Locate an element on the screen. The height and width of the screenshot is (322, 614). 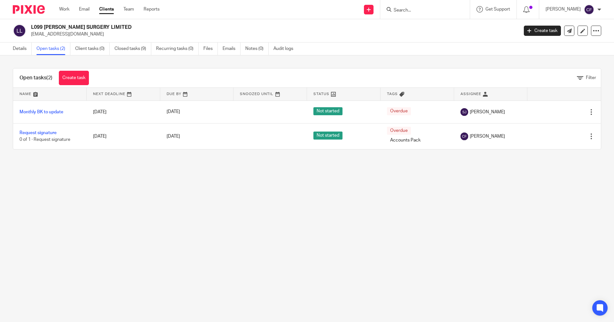
a: Team is located at coordinates (129, 9).